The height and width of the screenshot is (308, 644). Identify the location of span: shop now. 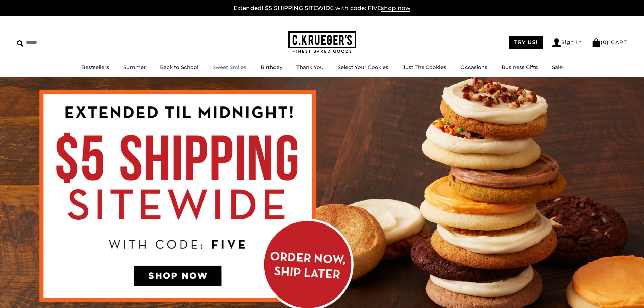
(395, 8).